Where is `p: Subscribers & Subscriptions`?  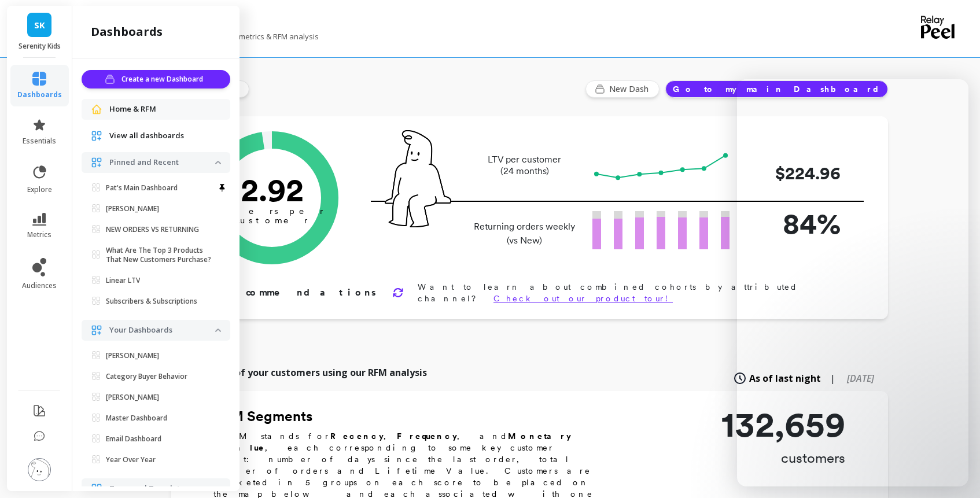
p: Subscribers & Subscriptions is located at coordinates (152, 301).